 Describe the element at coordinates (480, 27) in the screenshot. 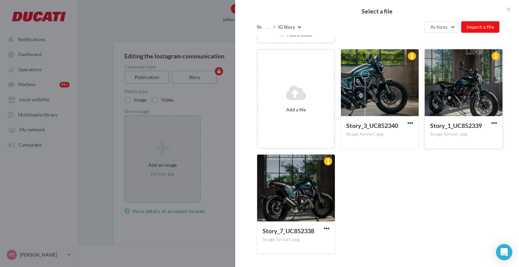

I see `span: Import a file` at that location.